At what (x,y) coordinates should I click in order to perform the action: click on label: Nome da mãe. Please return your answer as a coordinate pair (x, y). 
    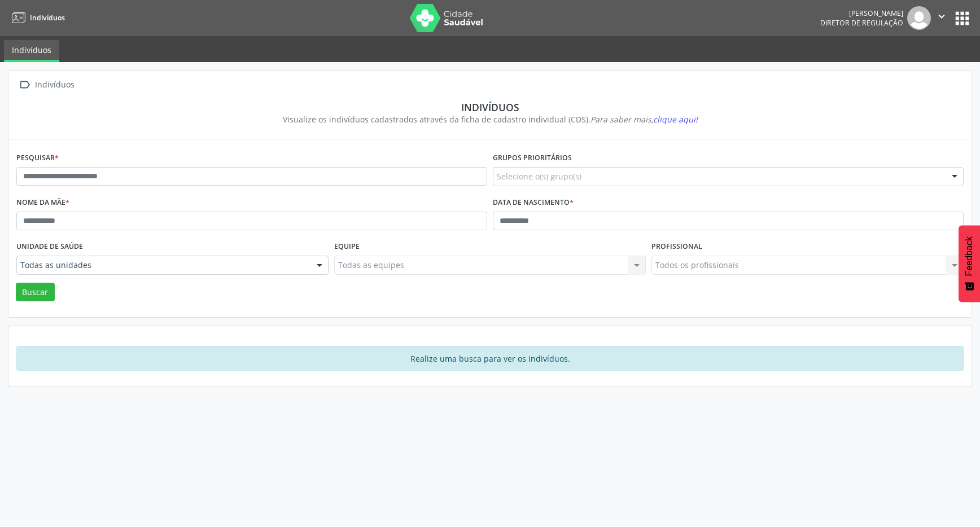
    Looking at the image, I should click on (43, 203).